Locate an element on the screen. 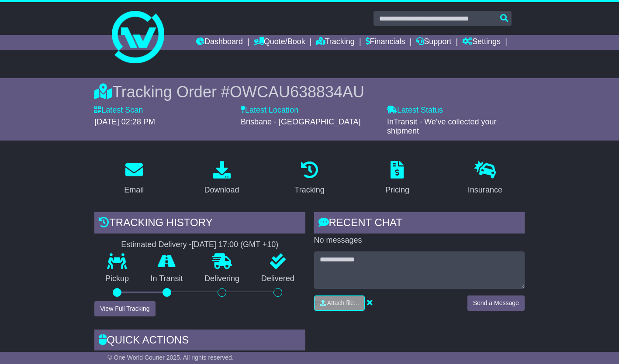  div: Tracking is located at coordinates (309, 190).